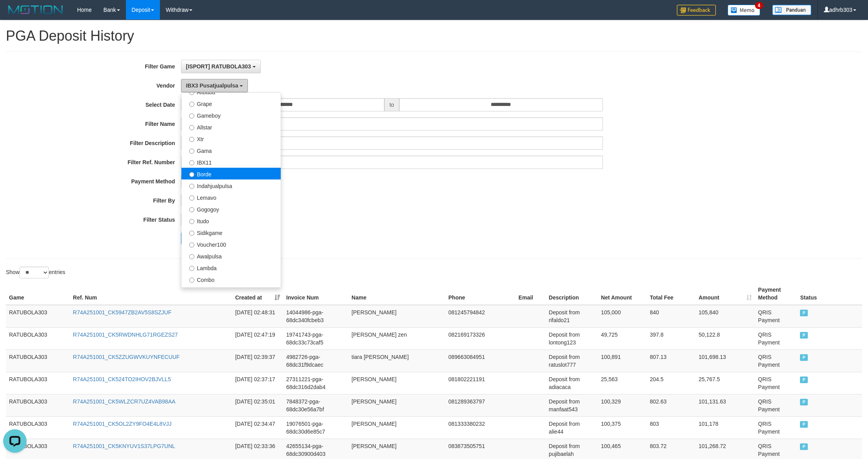  What do you see at coordinates (571, 427) in the screenshot?
I see `td: Deposit from alie44` at bounding box center [571, 427].